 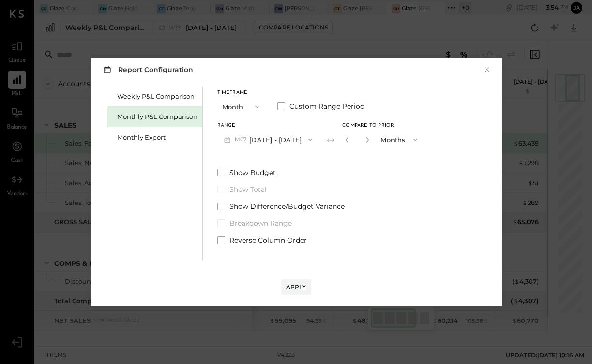 What do you see at coordinates (400, 139) in the screenshot?
I see `button: Months` at bounding box center [400, 139].